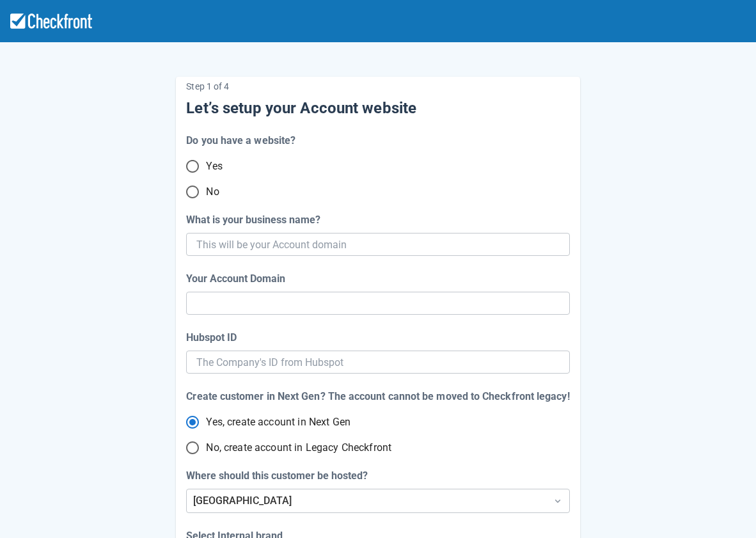 This screenshot has height=538, width=756. Describe the element at coordinates (241, 141) in the screenshot. I see `div: Do you have a website?` at that location.